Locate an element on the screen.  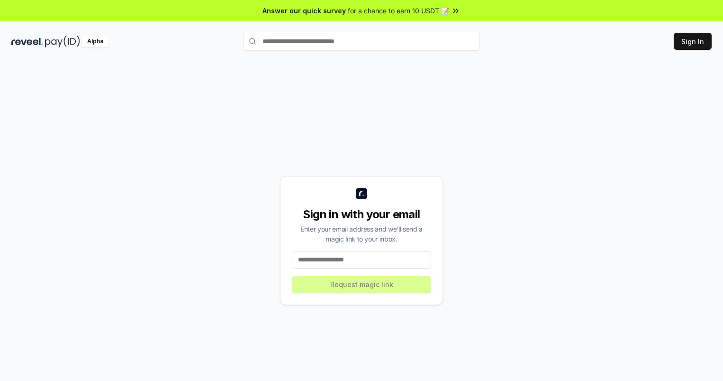
button: Sign In is located at coordinates (693, 41).